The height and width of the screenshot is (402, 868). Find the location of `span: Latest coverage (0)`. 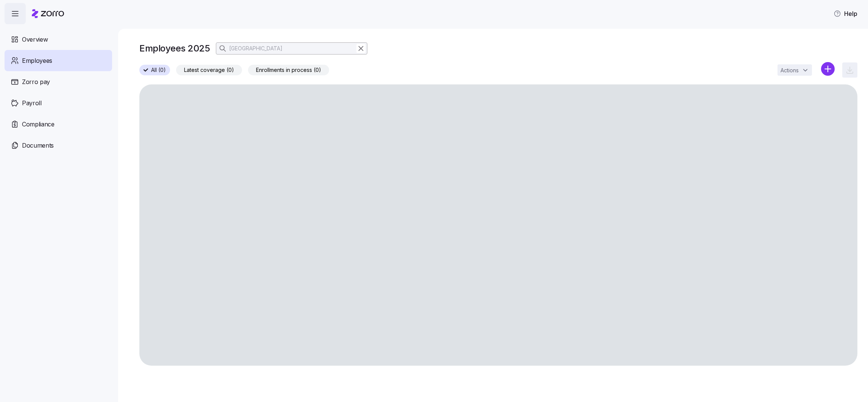

span: Latest coverage (0) is located at coordinates (209, 70).